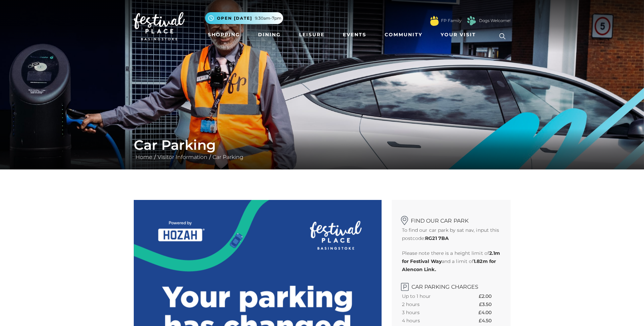 The width and height of the screenshot is (644, 326). Describe the element at coordinates (354, 35) in the screenshot. I see `a: Events` at that location.